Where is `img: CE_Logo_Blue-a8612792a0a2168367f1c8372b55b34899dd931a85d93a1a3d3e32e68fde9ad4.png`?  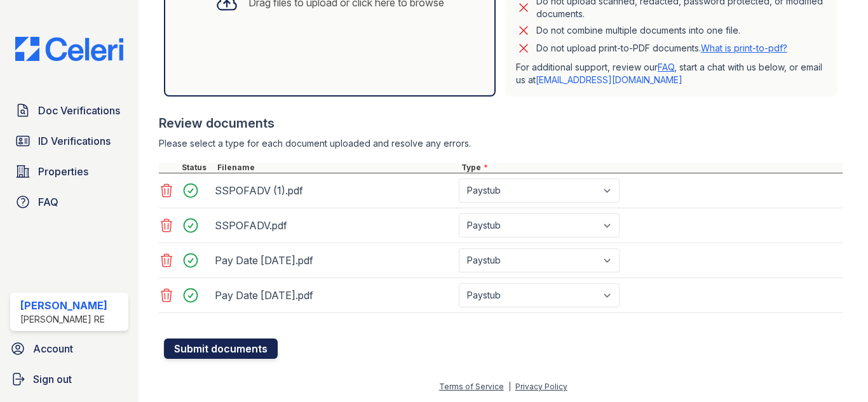
img: CE_Logo_Blue-a8612792a0a2168367f1c8372b55b34899dd931a85d93a1a3d3e32e68fde9ad4.png is located at coordinates (69, 49).